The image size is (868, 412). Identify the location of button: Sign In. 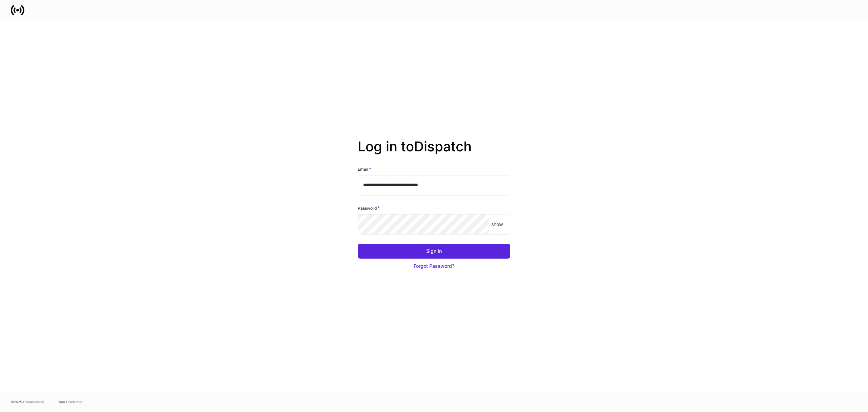
(434, 251).